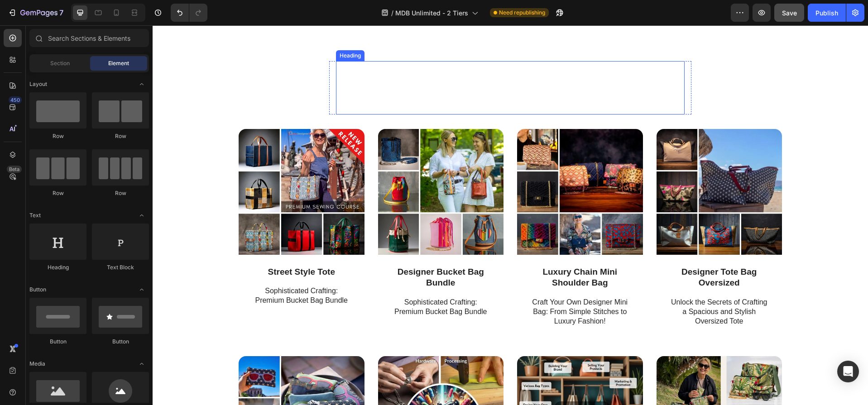  I want to click on p: 7, so click(61, 13).